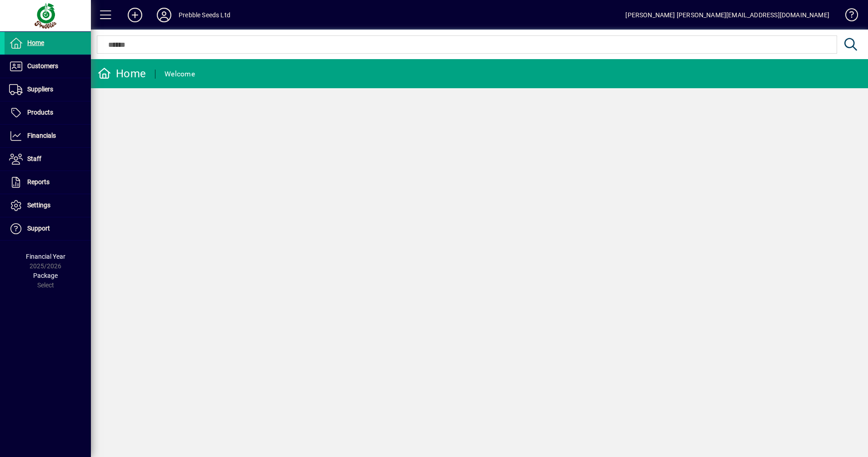 This screenshot has width=868, height=457. I want to click on span: Financials, so click(41, 135).